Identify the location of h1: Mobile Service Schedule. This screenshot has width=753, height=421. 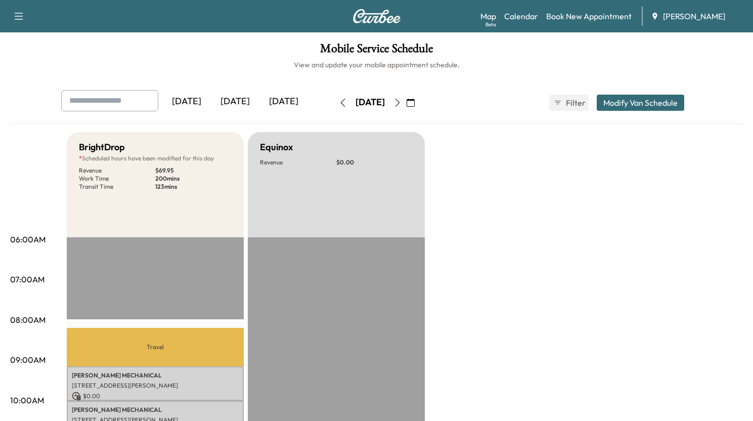
(376, 51).